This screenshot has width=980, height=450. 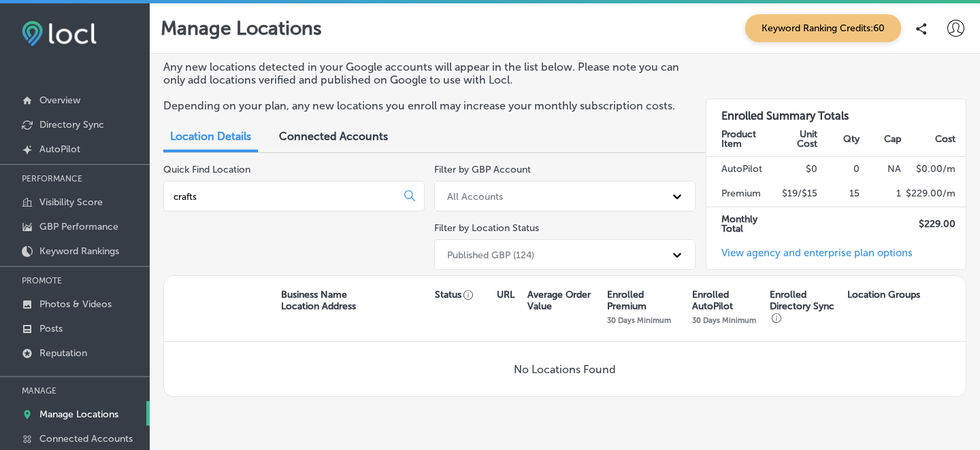 What do you see at coordinates (933, 194) in the screenshot?
I see `td: $ 229.00 /m` at bounding box center [933, 194].